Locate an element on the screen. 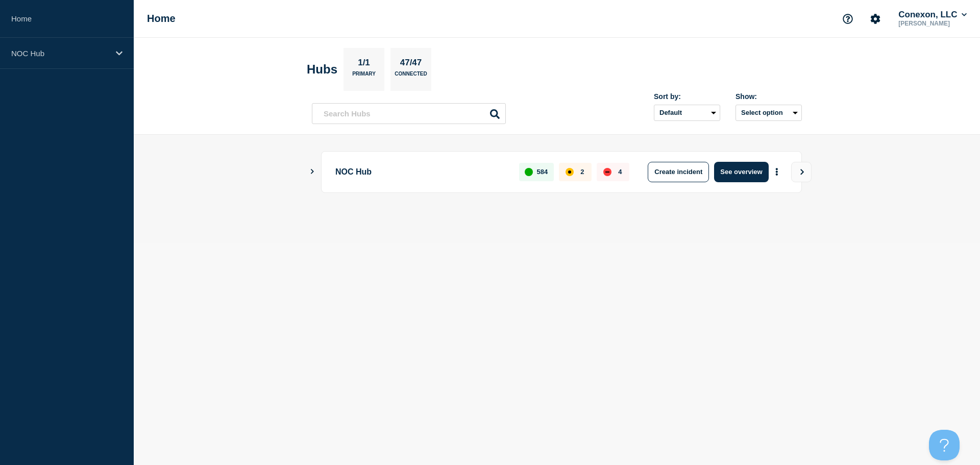 This screenshot has height=465, width=980. input: Search Hubs is located at coordinates (409, 113).